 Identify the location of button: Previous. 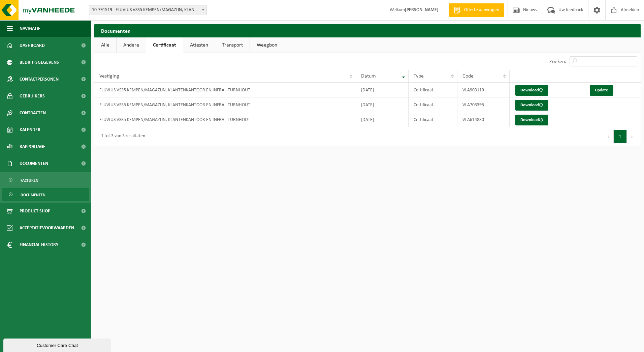
(608, 136).